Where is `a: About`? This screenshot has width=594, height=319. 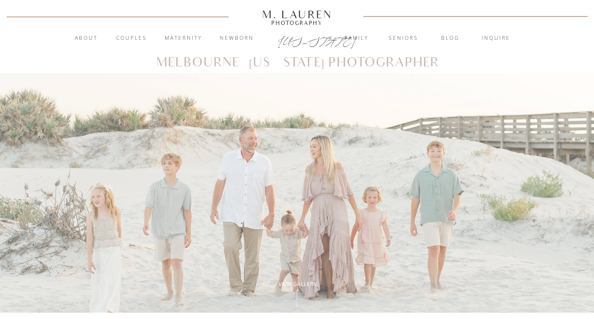 a: About is located at coordinates (86, 38).